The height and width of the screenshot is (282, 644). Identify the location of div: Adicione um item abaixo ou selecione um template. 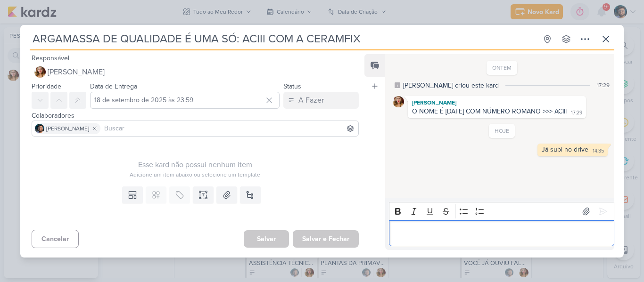
(195, 174).